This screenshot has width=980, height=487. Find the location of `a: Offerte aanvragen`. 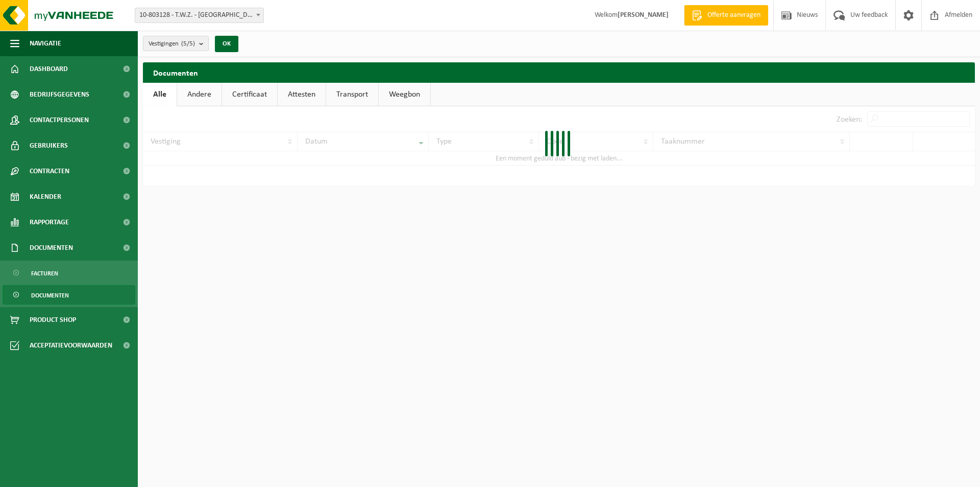

a: Offerte aanvragen is located at coordinates (726, 15).